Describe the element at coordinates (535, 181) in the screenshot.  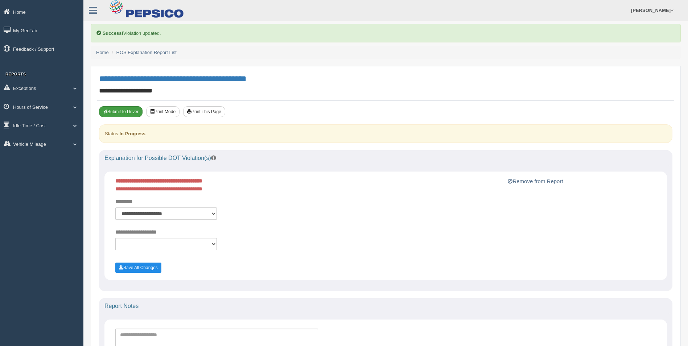
I see `button: Remove from Report` at that location.